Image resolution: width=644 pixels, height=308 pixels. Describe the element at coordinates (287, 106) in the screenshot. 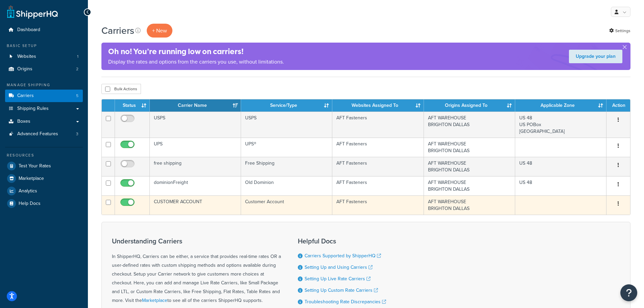

I see `th: Service/Type: activate to sort column ascending` at that location.